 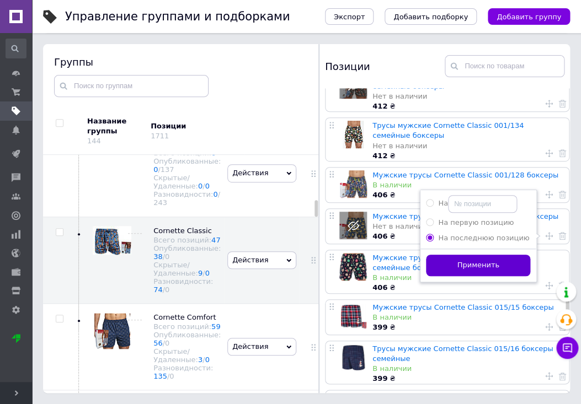 I want to click on input: Поиск по группам, so click(x=131, y=86).